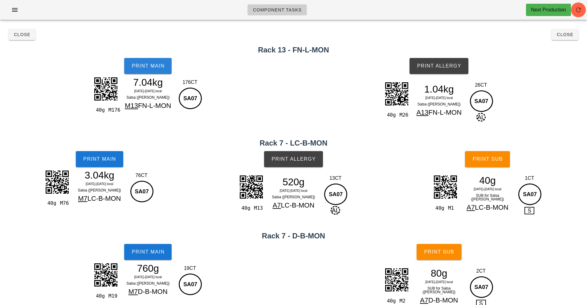 The image size is (587, 305). I want to click on div: 13CT, so click(335, 178).